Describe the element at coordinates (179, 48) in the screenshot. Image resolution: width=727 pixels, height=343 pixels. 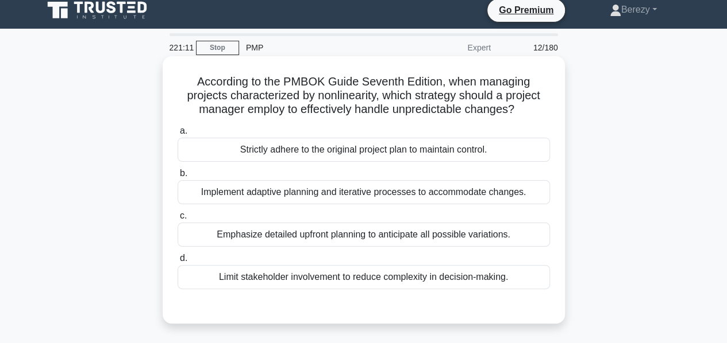
I see `div: 221:11` at that location.